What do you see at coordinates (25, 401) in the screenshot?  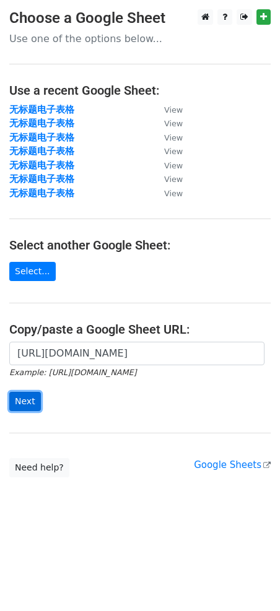 I see `input: Next` at bounding box center [25, 401].